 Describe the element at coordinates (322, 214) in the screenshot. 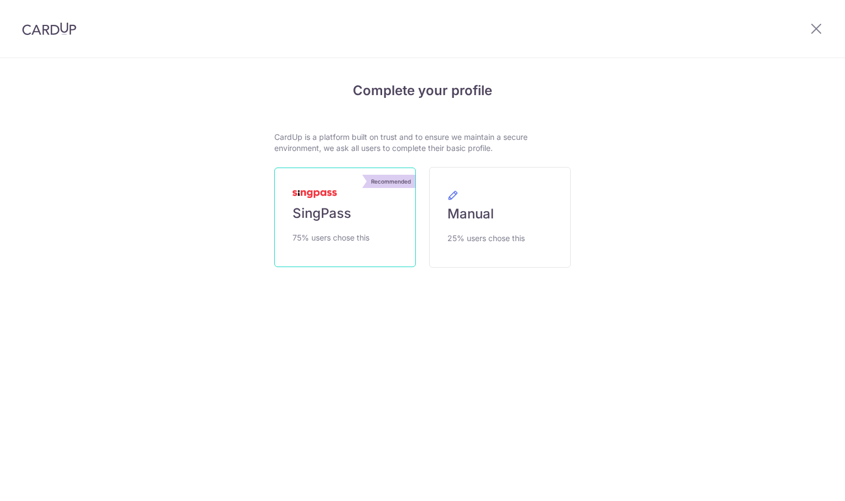

I see `span: SingPass` at that location.